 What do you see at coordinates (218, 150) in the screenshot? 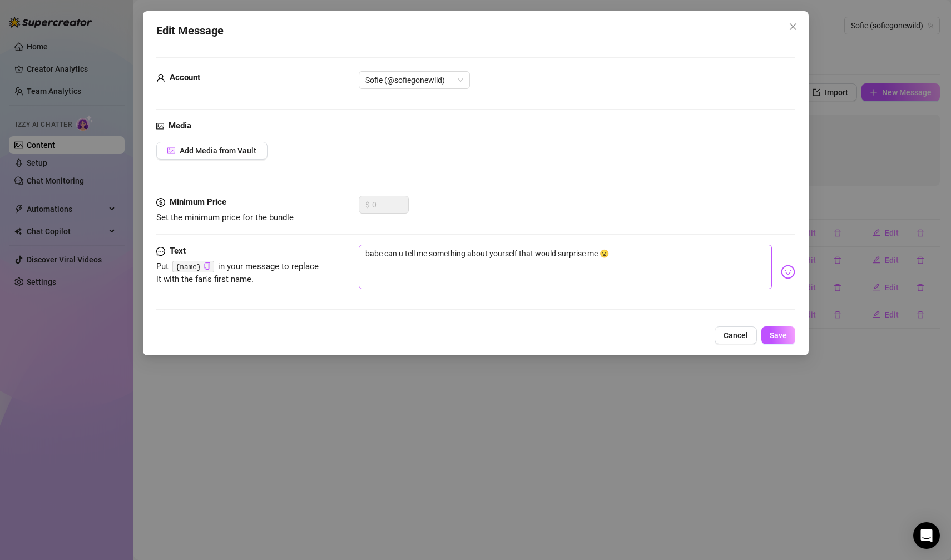
I see `span: Add Media from Vault` at bounding box center [218, 150].